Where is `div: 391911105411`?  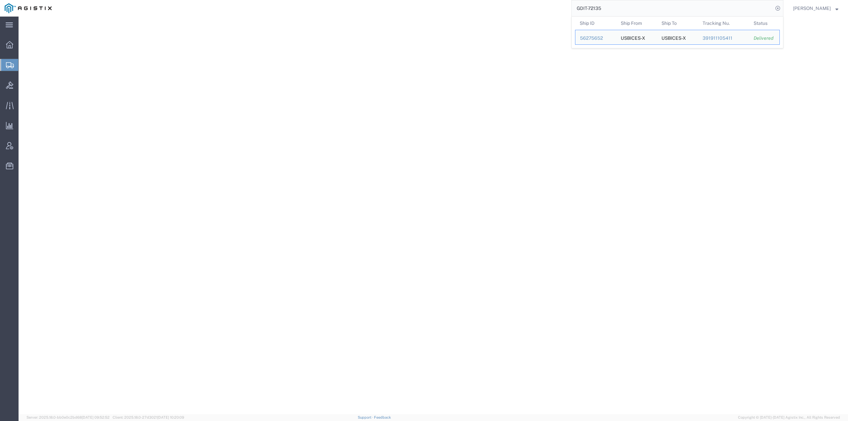 div: 391911105411 is located at coordinates (724, 38).